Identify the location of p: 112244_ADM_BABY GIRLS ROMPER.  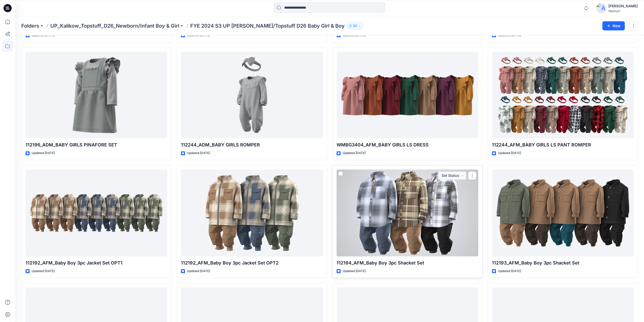
(252, 144).